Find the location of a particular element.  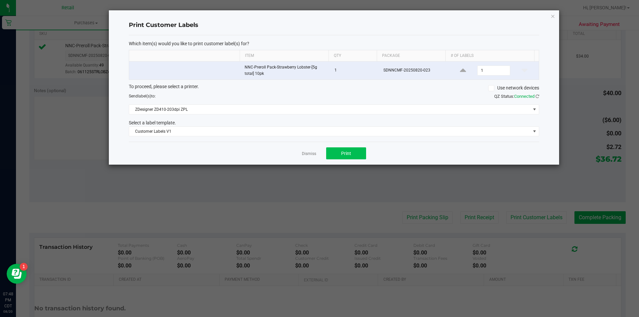

span: QZ Status: is located at coordinates (517, 96).